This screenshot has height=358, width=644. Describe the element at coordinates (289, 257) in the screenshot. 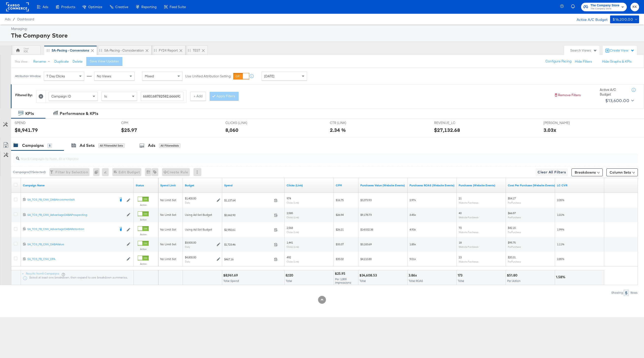

I see `span: 492` at that location.